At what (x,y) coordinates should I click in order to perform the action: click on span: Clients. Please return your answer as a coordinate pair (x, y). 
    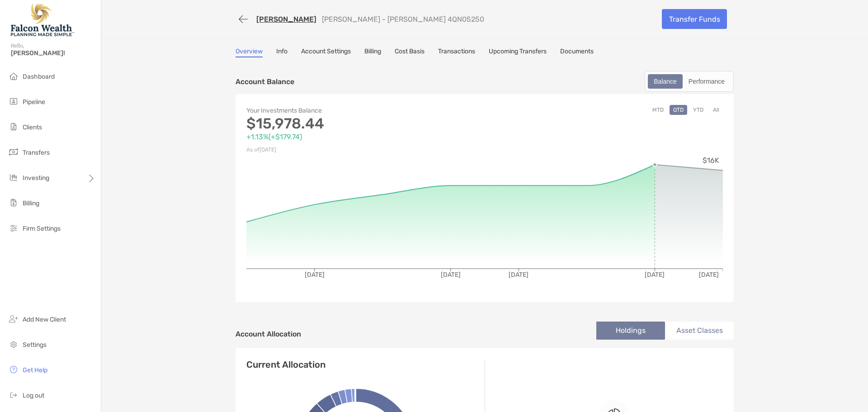
    Looking at the image, I should click on (32, 127).